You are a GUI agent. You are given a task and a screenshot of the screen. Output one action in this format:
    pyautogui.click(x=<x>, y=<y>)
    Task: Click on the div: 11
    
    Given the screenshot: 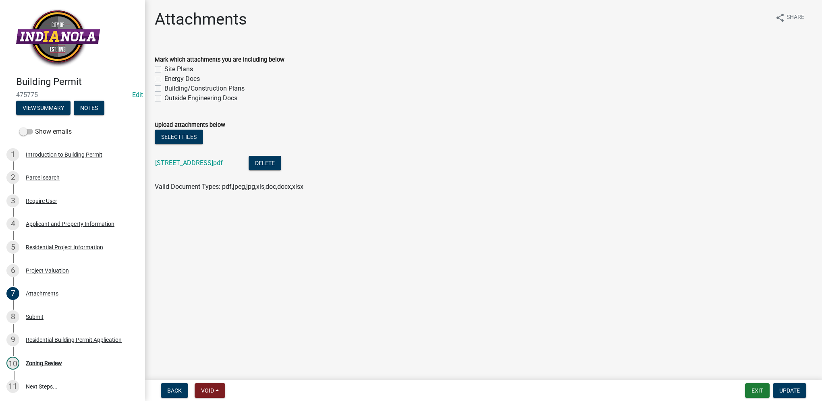 What is the action you would take?
    pyautogui.click(x=13, y=387)
    